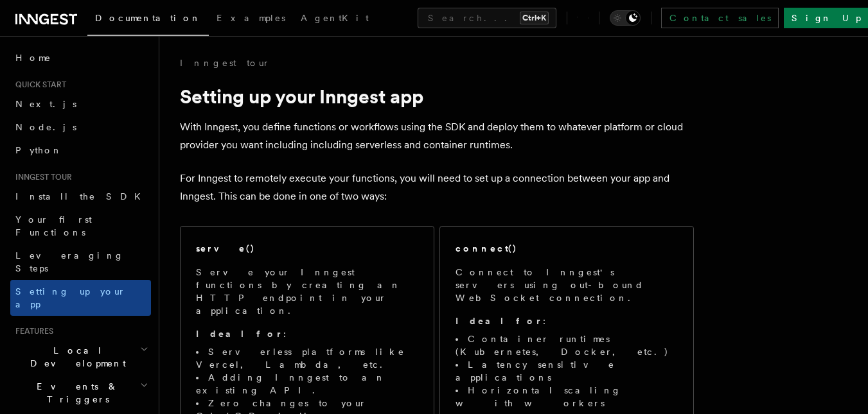 The height and width of the screenshot is (414, 868). Describe the element at coordinates (81, 196) in the screenshot. I see `span: Install the SDK` at that location.